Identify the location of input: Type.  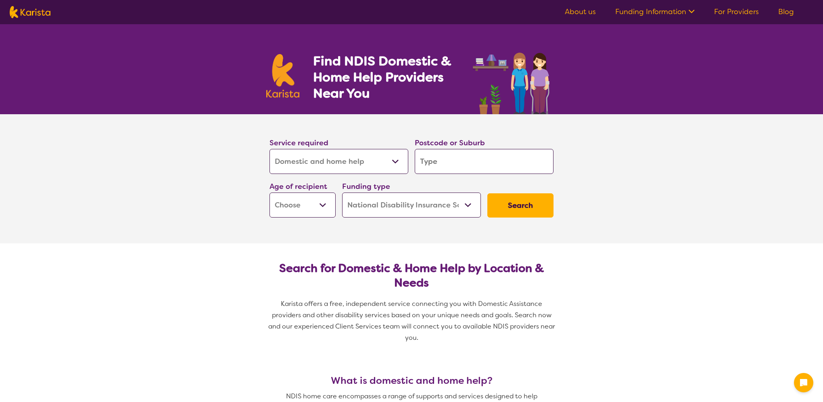
(484, 161).